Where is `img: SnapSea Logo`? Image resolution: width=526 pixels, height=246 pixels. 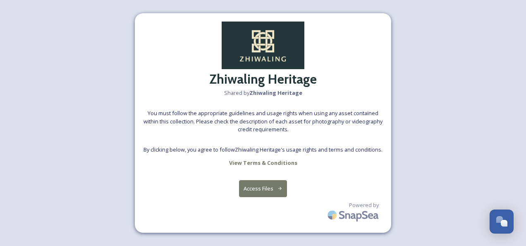
img: SnapSea Logo is located at coordinates (354, 215).